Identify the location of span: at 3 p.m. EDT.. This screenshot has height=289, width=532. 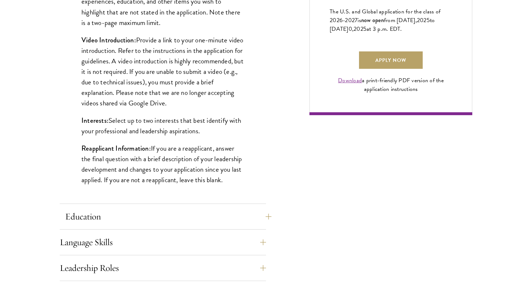
(384, 29).